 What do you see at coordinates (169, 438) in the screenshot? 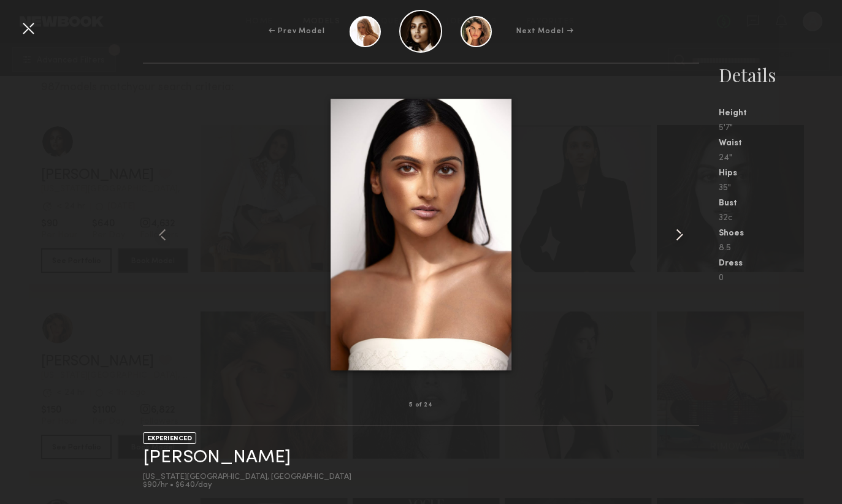
I see `div: EXPERIENCED` at bounding box center [169, 438].